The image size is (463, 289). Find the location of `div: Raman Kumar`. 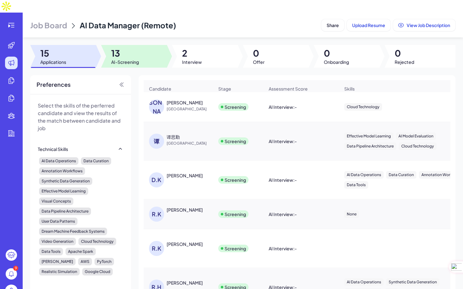

div: Raman Kumar is located at coordinates (185, 210).